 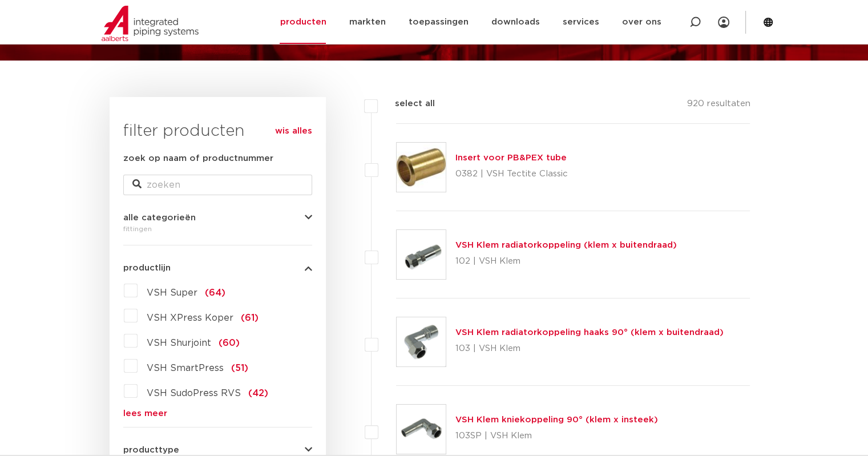 I want to click on a: Insert voor PB&PEX tube, so click(x=511, y=157).